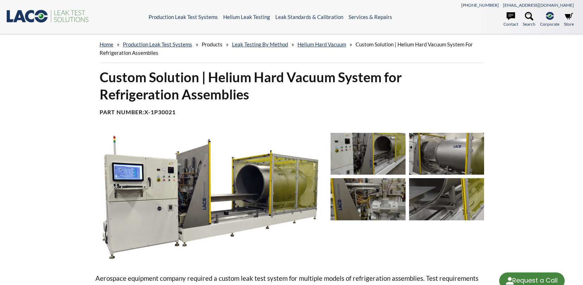 This screenshot has height=285, width=583. Describe the element at coordinates (368, 154) in the screenshot. I see `img: Close up of Helium Hard Vacuum Leak Test System for Refrigeration Assemblies` at that location.